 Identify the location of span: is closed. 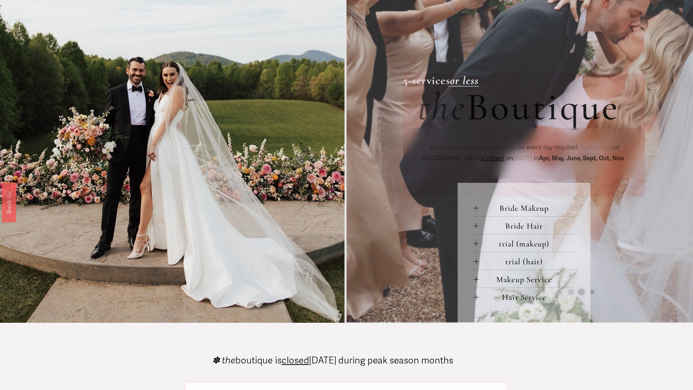
(493, 158).